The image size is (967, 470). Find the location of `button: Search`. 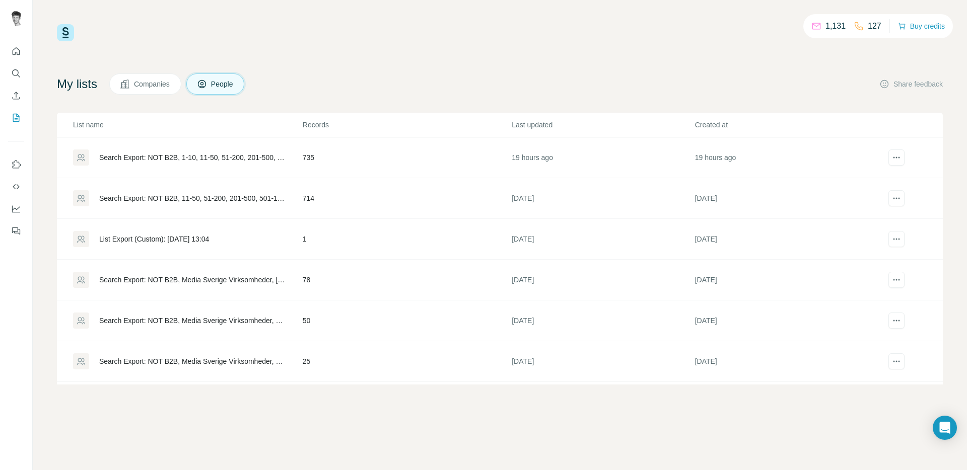

button: Search is located at coordinates (16, 74).